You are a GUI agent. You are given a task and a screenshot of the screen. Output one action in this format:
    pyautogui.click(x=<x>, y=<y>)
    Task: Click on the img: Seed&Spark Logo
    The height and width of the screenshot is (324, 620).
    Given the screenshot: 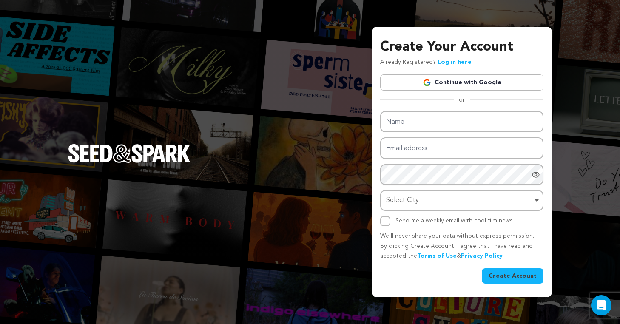 What is the action you would take?
    pyautogui.click(x=129, y=153)
    